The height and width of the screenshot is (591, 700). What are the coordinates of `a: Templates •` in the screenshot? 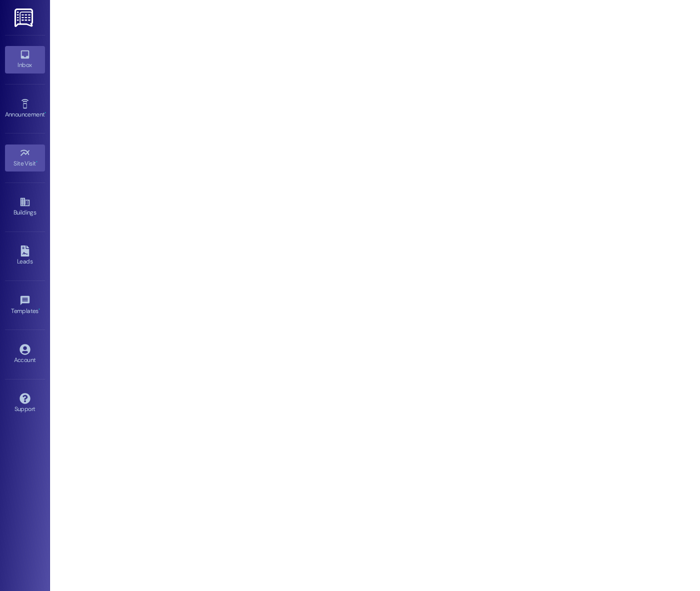 It's located at (25, 306).